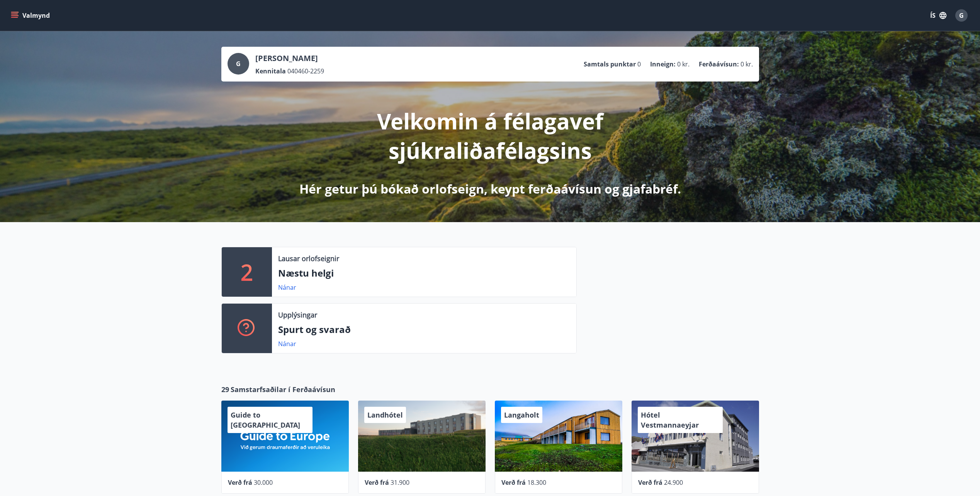 This screenshot has width=980, height=496. What do you see at coordinates (537, 482) in the screenshot?
I see `span: 18.300` at bounding box center [537, 482].